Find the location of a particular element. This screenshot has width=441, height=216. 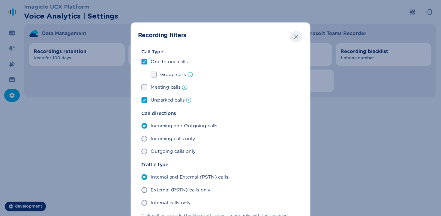

span: Call directions is located at coordinates (159, 113).